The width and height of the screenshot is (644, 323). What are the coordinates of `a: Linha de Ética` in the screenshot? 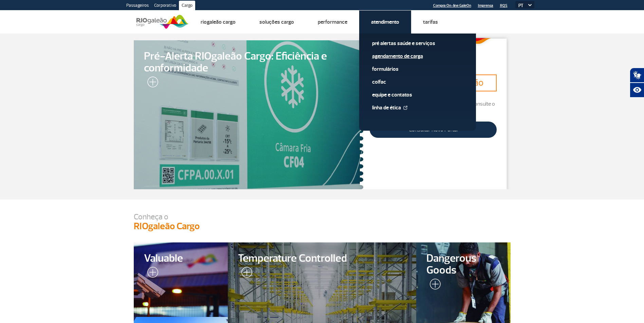 It's located at (417, 108).